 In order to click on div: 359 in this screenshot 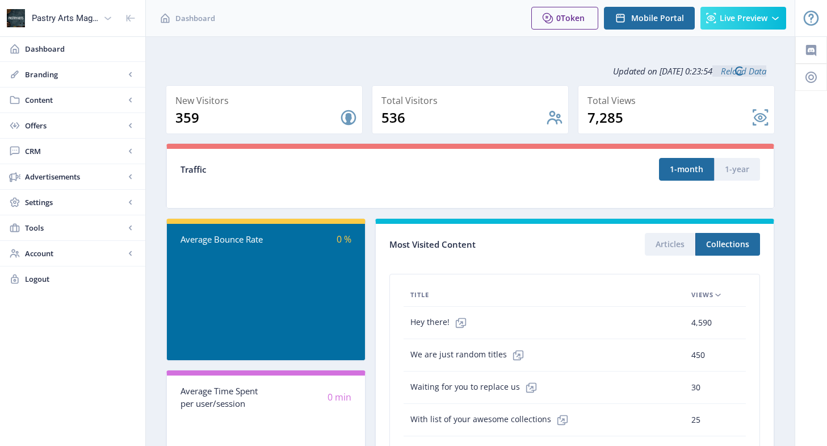, I will do `click(257, 117)`.